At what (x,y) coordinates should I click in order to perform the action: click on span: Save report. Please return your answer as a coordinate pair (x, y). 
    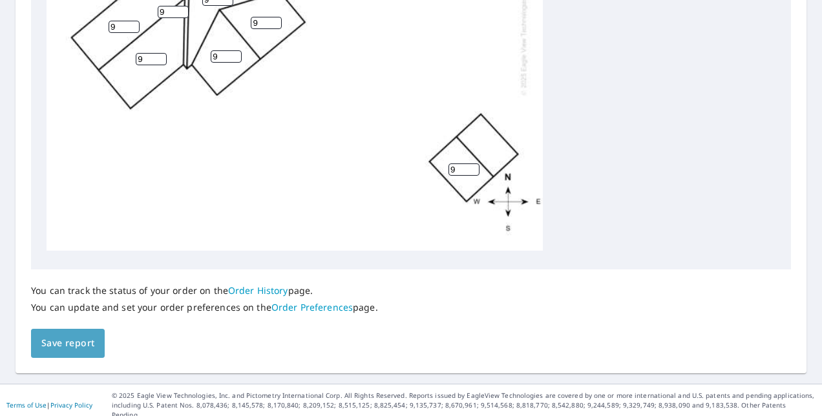
    Looking at the image, I should click on (68, 343).